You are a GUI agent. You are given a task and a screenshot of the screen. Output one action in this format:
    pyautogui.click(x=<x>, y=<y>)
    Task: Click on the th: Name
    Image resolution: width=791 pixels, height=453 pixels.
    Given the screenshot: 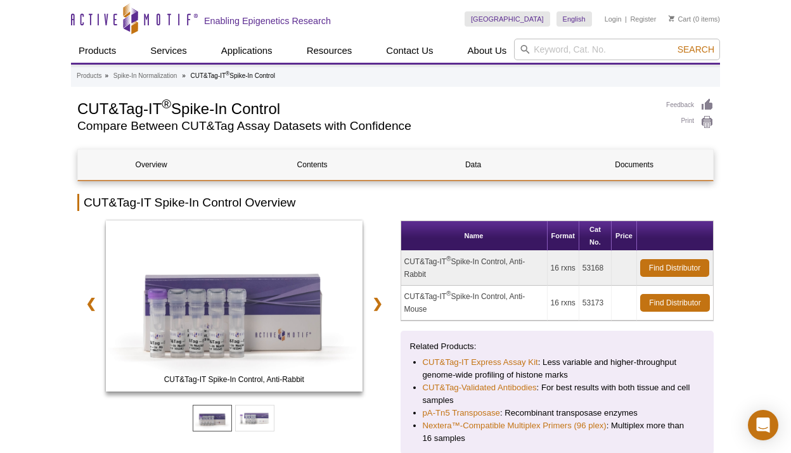 What is the action you would take?
    pyautogui.click(x=474, y=236)
    